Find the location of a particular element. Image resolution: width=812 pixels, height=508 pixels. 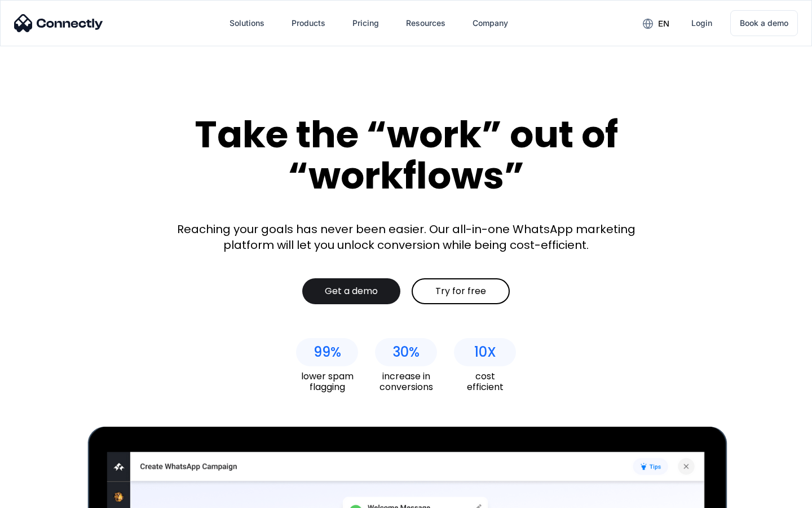

div: 10X is located at coordinates (485, 352).